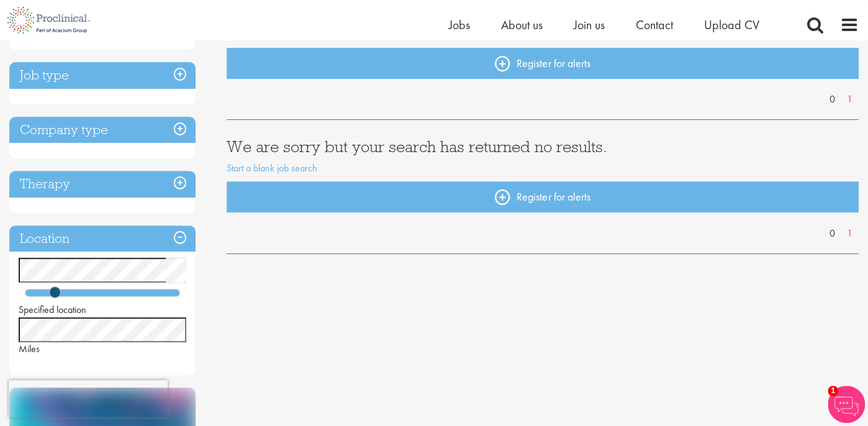 This screenshot has height=426, width=868. Describe the element at coordinates (654, 25) in the screenshot. I see `a: Contact` at that location.